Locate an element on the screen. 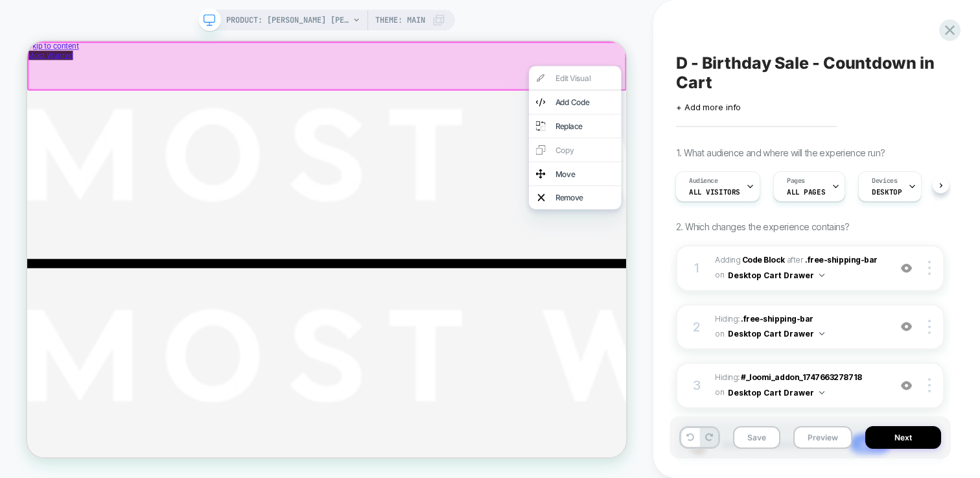  img: edit code is located at coordinates (684, 81).